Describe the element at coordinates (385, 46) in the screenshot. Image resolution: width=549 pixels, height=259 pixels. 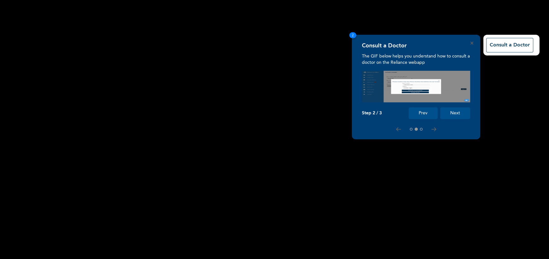
I see `h4: Consult a Doctor` at that location.